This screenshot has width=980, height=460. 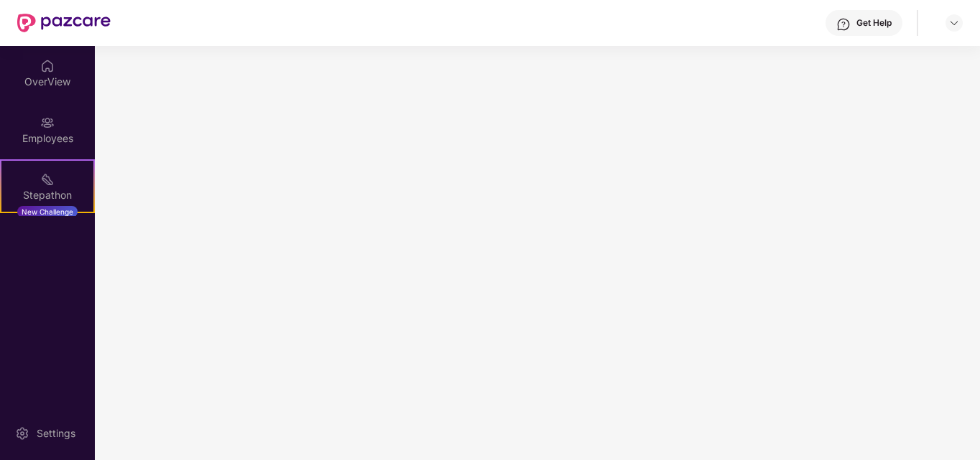 What do you see at coordinates (22, 434) in the screenshot?
I see `img: svg+xml;base64,PHN2ZyBpZD0iU2V0dGluZy0yMHgyMCIgeG1sbnM9Imh0dHA6Ly93d3cudzMub3JnLzIwMDAvc3ZnIiB3aW...` at bounding box center [22, 434].